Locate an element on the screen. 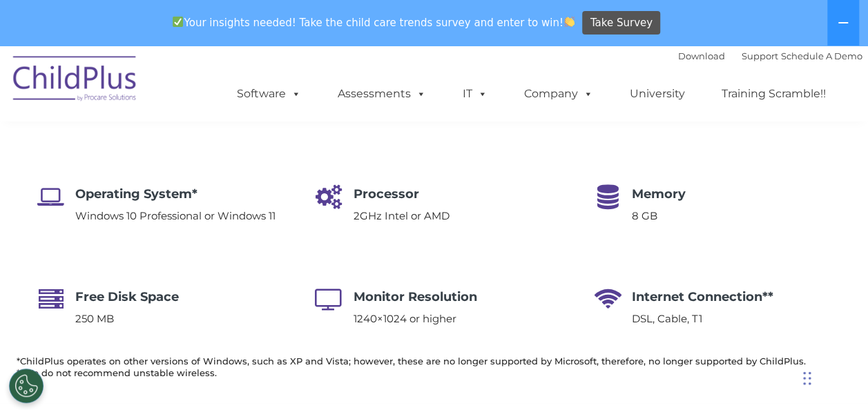  span: Processor is located at coordinates (386, 194).